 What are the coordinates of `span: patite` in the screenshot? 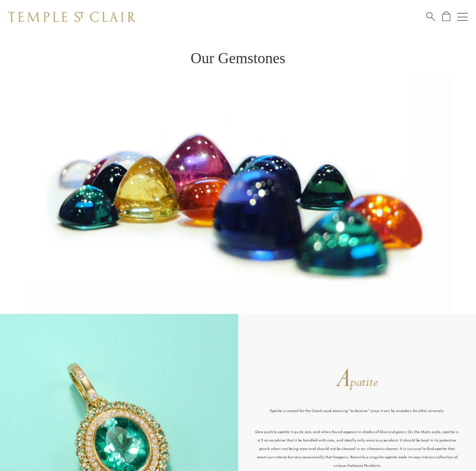 It's located at (364, 382).